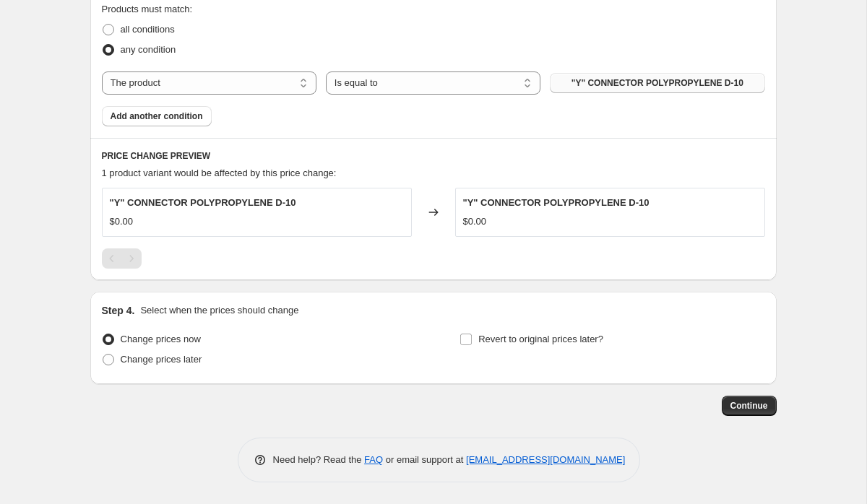 The image size is (867, 504). Describe the element at coordinates (540, 339) in the screenshot. I see `span: Revert to original prices later?` at that location.